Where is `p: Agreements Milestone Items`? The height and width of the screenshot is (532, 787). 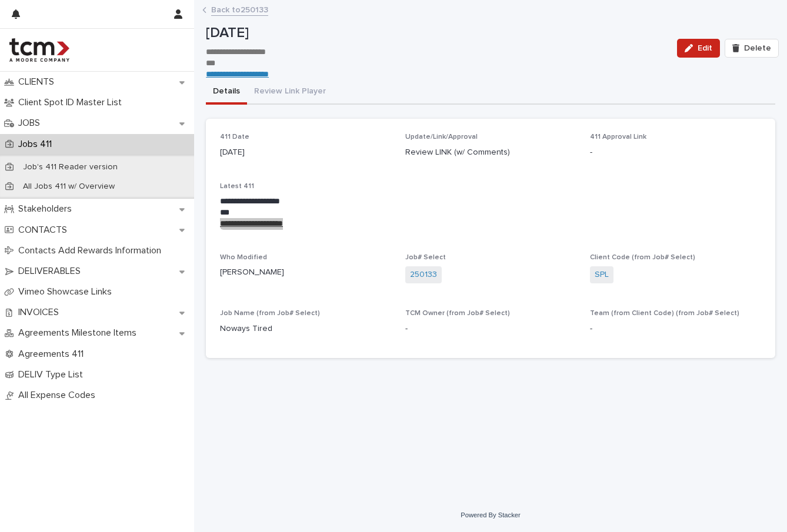 p: Agreements Milestone Items is located at coordinates (80, 333).